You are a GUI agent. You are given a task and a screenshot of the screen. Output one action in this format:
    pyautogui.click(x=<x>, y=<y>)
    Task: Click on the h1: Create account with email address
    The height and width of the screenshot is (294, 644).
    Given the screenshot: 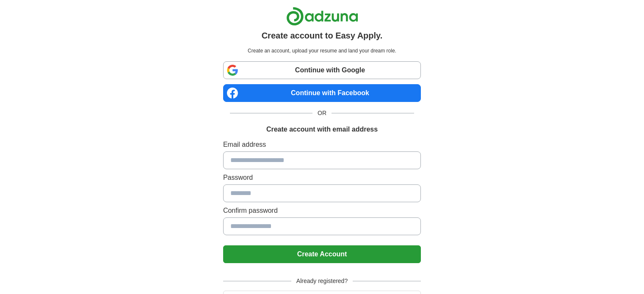 What is the action you would take?
    pyautogui.click(x=322, y=129)
    